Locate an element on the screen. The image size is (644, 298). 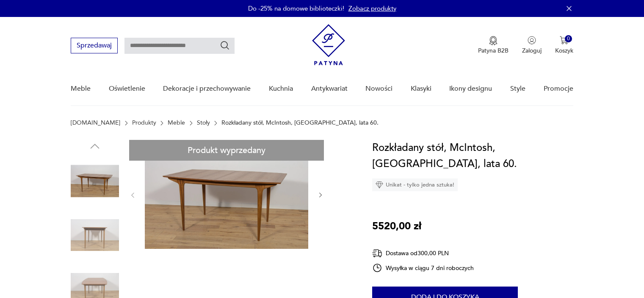
button: 0Koszyk is located at coordinates (564, 45).